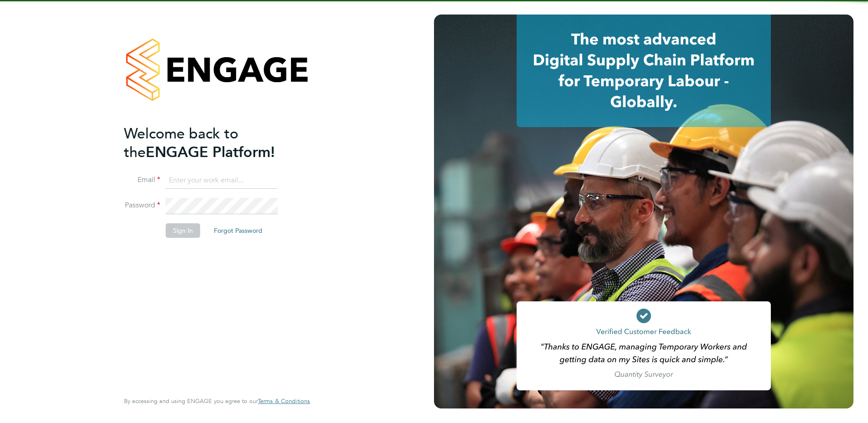  What do you see at coordinates (222, 180) in the screenshot?
I see `input: Enter your work email...` at bounding box center [222, 180].